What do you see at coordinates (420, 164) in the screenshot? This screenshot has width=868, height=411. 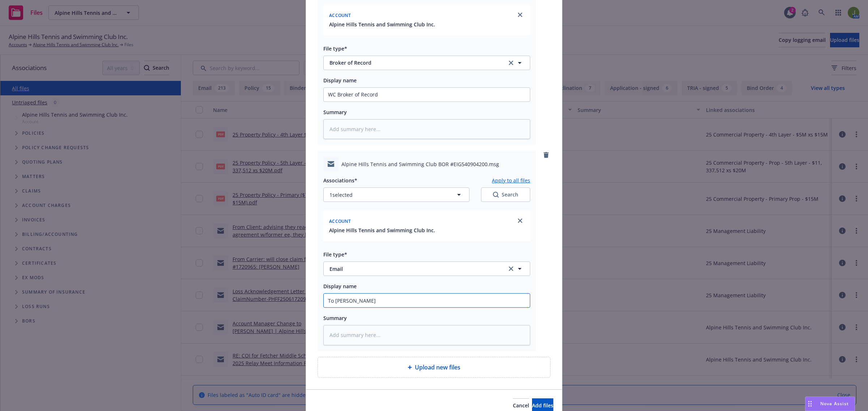 I see `span: Alpine Hills Tennis and Swimming Club BOR #EIG540904200.msg` at bounding box center [420, 164].